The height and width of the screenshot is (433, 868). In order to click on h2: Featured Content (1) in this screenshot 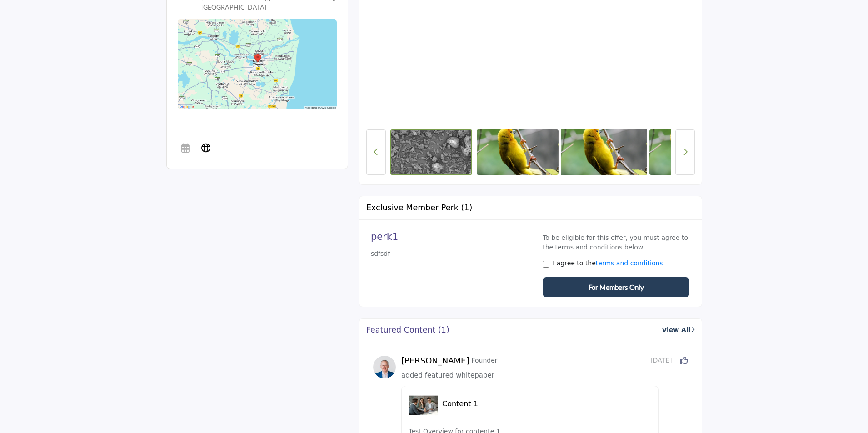, I will do `click(407, 330)`.